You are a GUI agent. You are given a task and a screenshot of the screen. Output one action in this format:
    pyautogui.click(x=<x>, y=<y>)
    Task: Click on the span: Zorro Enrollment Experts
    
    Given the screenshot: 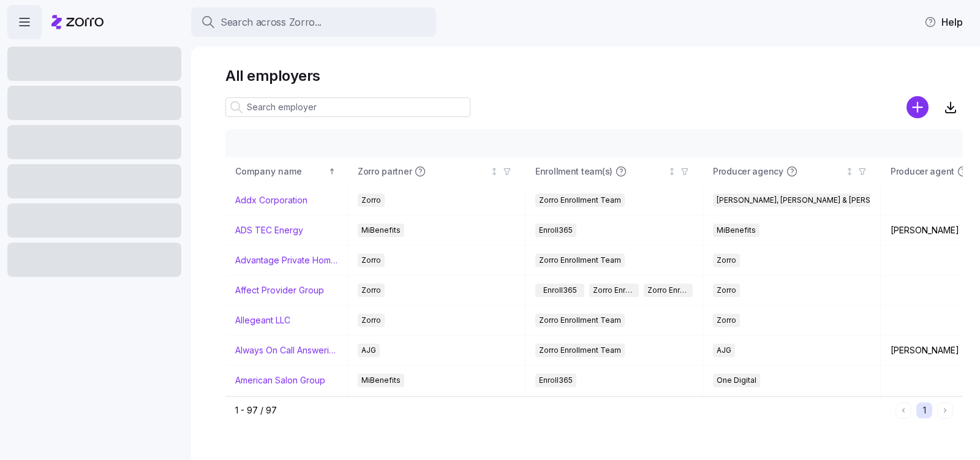 What is the action you would take?
    pyautogui.click(x=668, y=290)
    